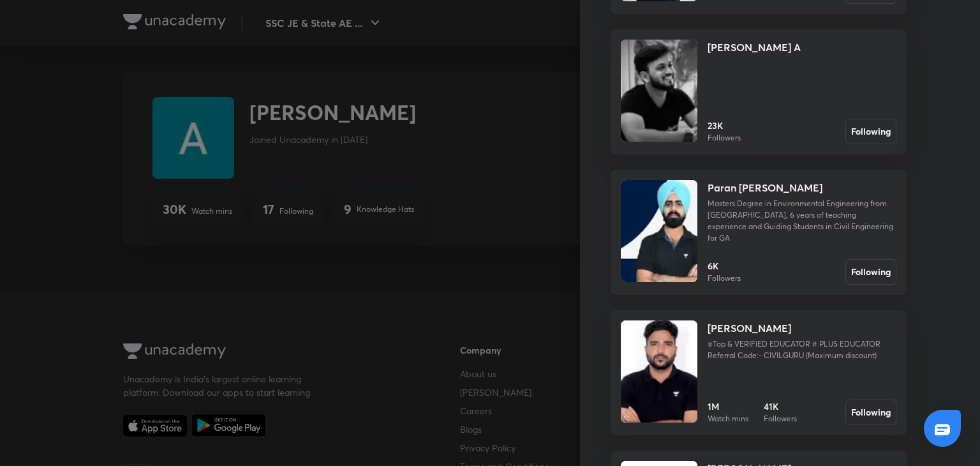  Describe the element at coordinates (803, 350) in the screenshot. I see `p: #Top & VERIFIED EDUCATOR # PLUS EDUCATOR Referral Code:- CIVILGURU (Maximum discount)` at that location.